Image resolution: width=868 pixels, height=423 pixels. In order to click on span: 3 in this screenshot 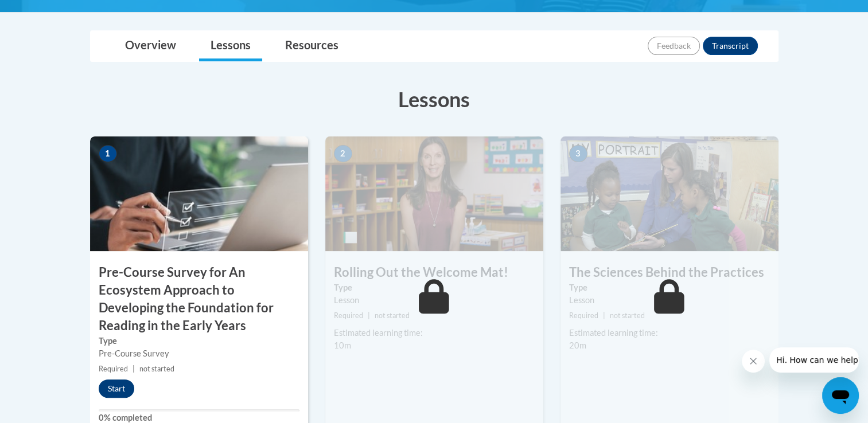, I will do `click(578, 154)`.